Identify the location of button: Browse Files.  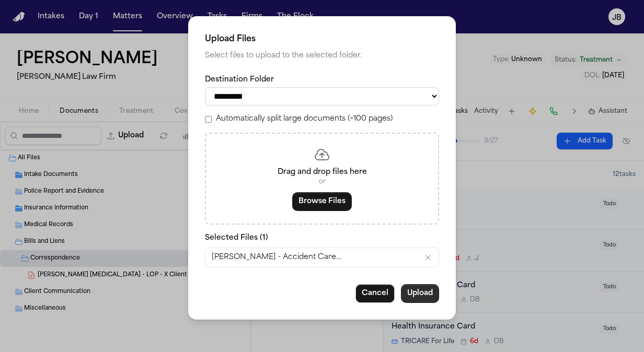
(322, 202).